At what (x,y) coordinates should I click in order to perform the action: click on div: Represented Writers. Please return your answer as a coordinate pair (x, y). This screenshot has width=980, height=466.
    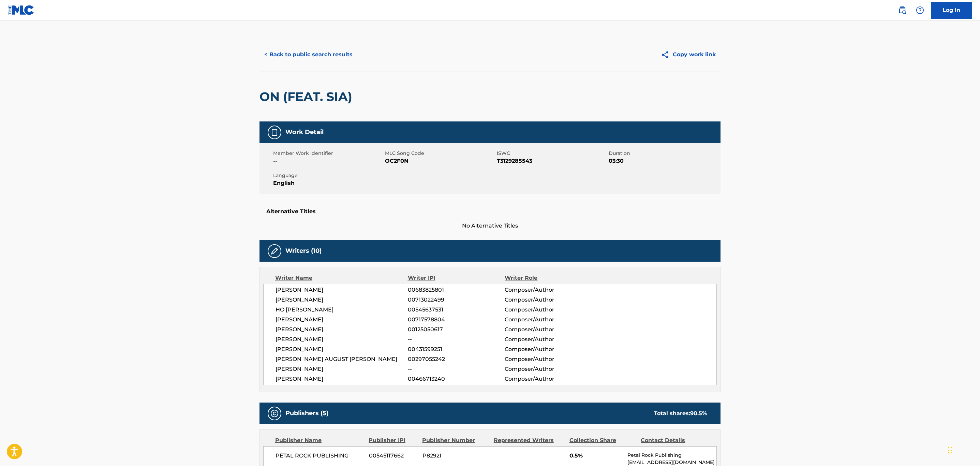
    Looking at the image, I should click on (529, 441).